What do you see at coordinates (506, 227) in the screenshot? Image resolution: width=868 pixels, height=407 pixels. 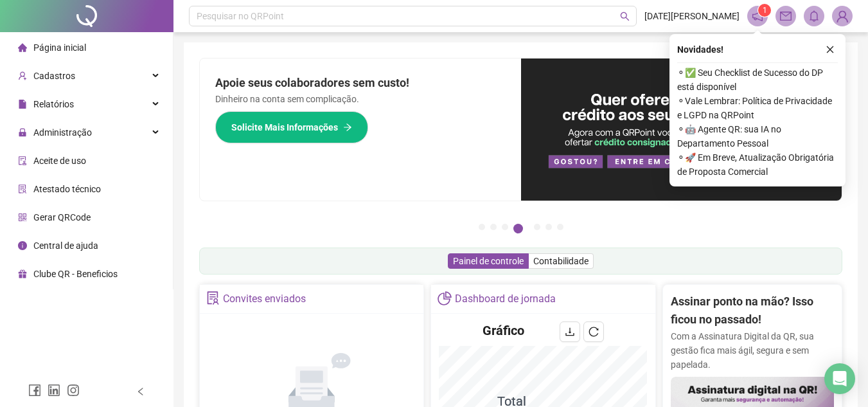 I see `button: 3` at bounding box center [506, 227].